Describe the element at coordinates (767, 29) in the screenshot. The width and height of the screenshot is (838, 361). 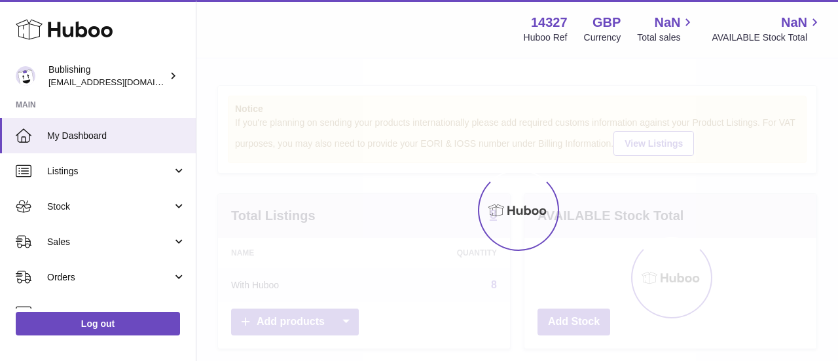
I see `a: NaN AVAILABLE Stock Total` at that location.